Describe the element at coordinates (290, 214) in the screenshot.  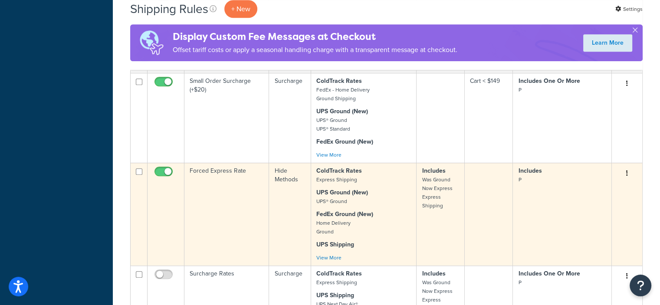
I see `td: Hide Methods` at that location.